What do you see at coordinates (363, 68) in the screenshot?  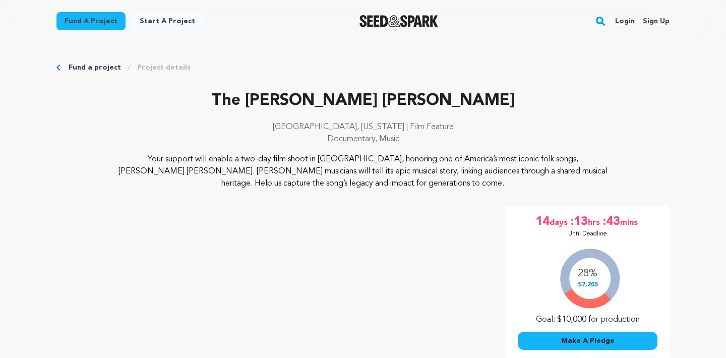 I see `div: Breadcrumb` at bounding box center [363, 68].